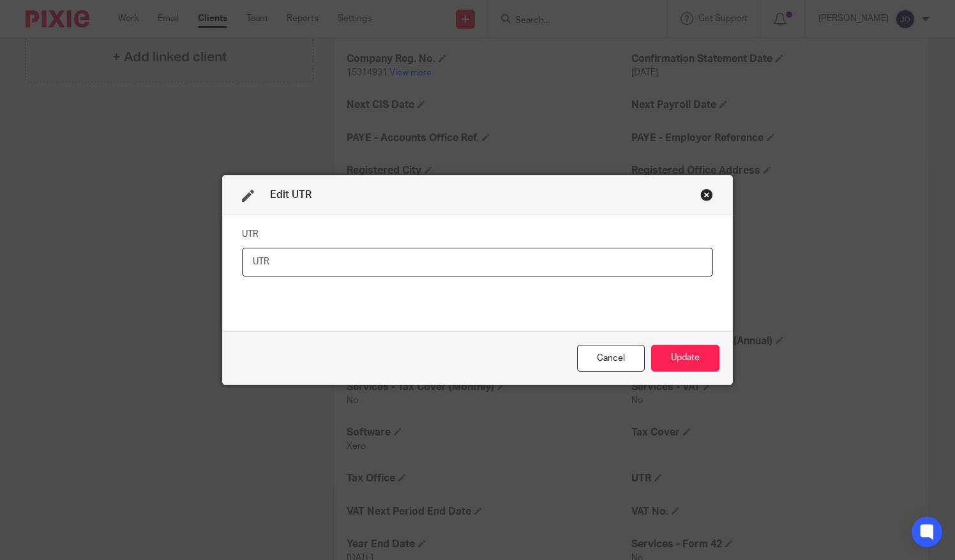 The height and width of the screenshot is (560, 955). What do you see at coordinates (685, 358) in the screenshot?
I see `button: Update` at bounding box center [685, 358].